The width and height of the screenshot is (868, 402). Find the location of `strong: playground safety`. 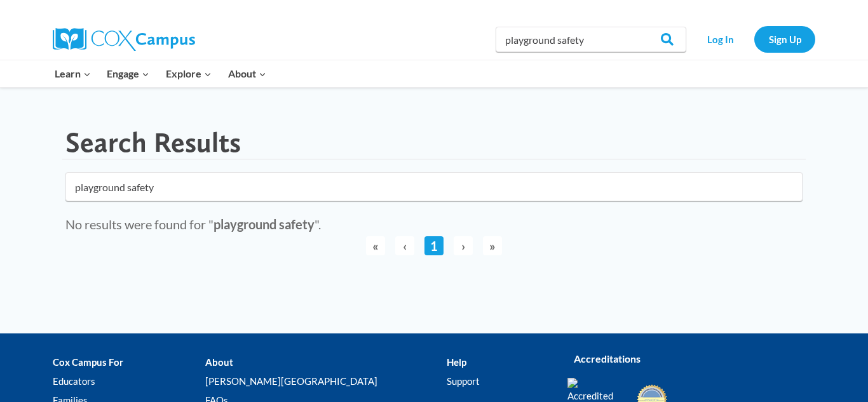

strong: playground safety is located at coordinates (264, 224).